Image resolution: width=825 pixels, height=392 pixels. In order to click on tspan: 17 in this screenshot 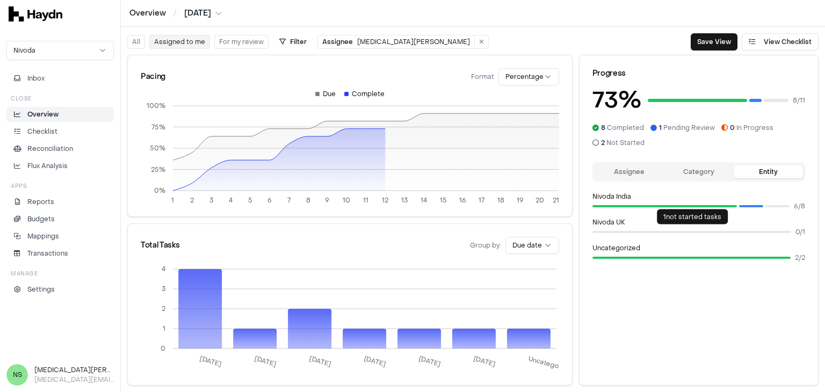, I will do `click(481, 200)`.